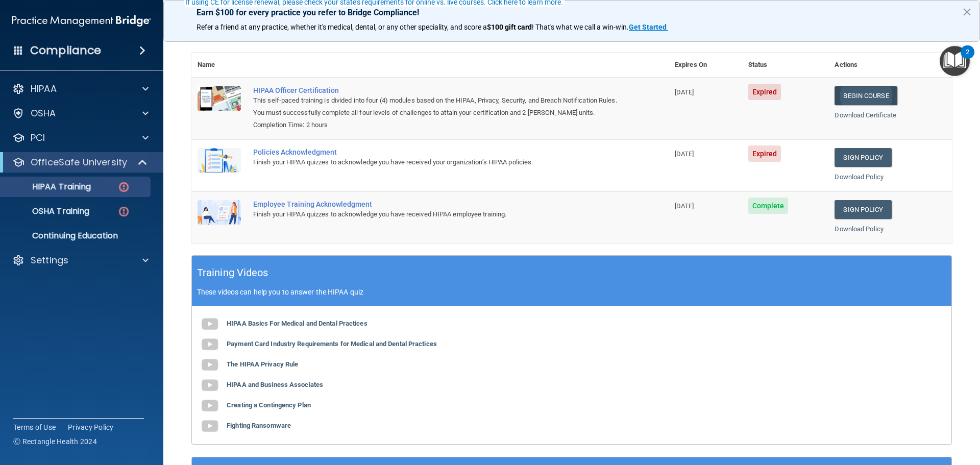 The width and height of the screenshot is (980, 465). What do you see at coordinates (571, 292) in the screenshot?
I see `p: These videos can help you to answer the HIPAA quiz` at bounding box center [571, 292].